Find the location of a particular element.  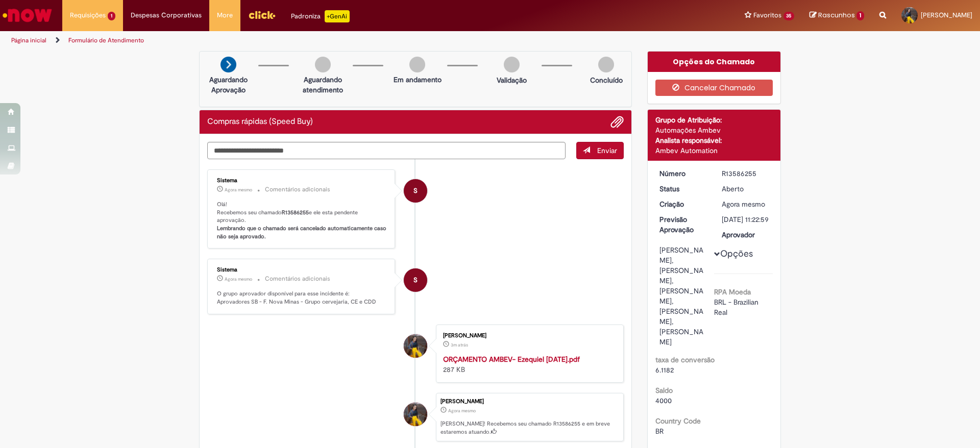

button: Adicionar anexos is located at coordinates (617, 122).